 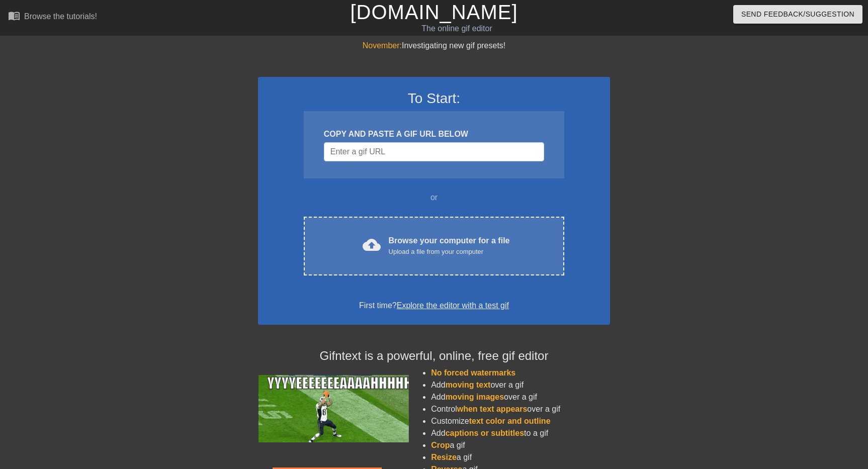 What do you see at coordinates (434, 306) in the screenshot?
I see `div: First time?` at bounding box center [434, 306].